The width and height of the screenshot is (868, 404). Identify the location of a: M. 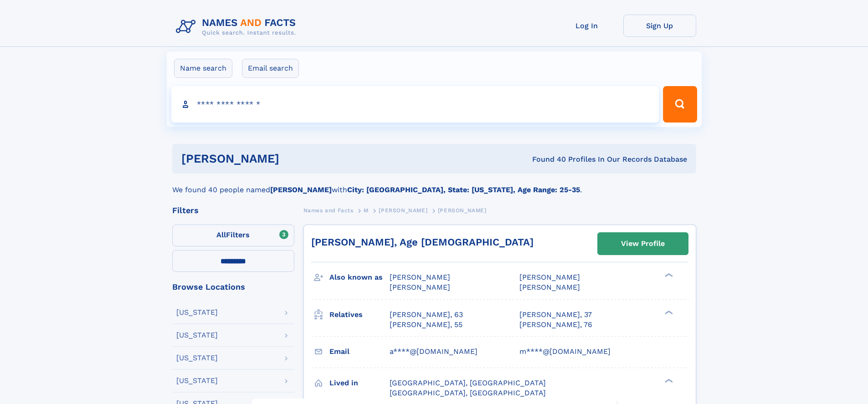
(366, 210).